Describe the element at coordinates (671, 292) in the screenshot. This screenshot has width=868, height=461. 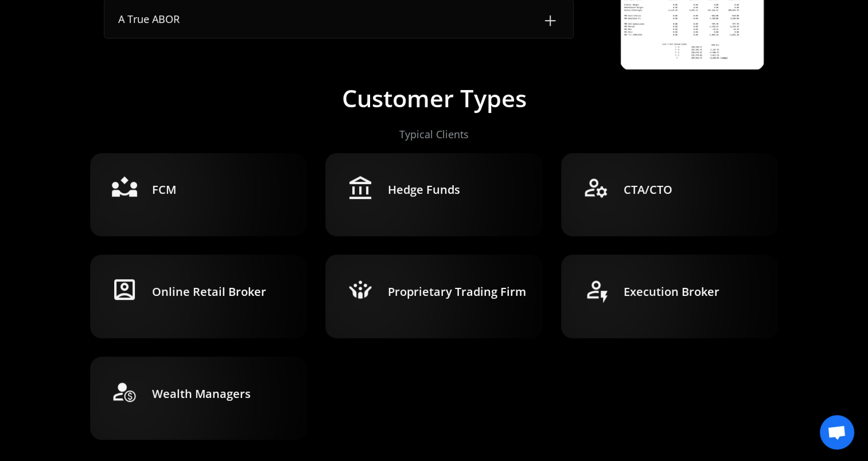
I see `h3: Execution Broker` at that location.